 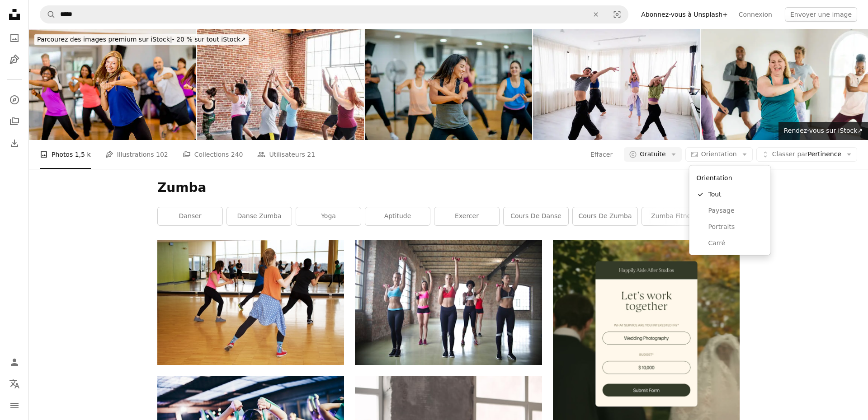 What do you see at coordinates (736, 227) in the screenshot?
I see `span: Portraits` at bounding box center [736, 227].